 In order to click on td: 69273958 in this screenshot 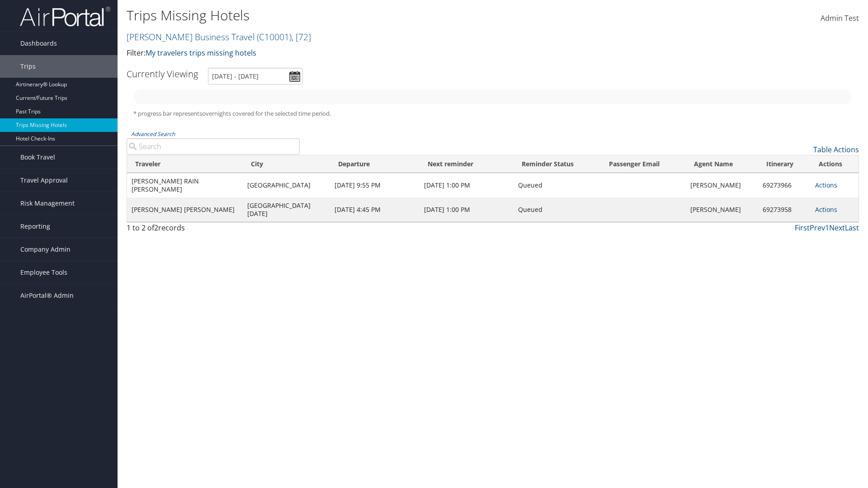, I will do `click(784, 210)`.